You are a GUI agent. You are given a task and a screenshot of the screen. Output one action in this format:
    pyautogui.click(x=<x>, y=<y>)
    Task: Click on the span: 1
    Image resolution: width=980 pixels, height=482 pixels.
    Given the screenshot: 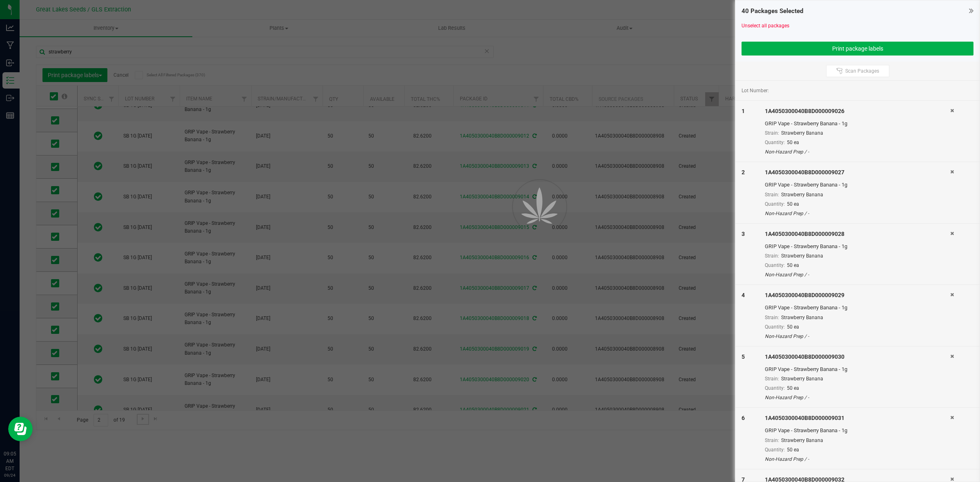 What is the action you would take?
    pyautogui.click(x=743, y=111)
    